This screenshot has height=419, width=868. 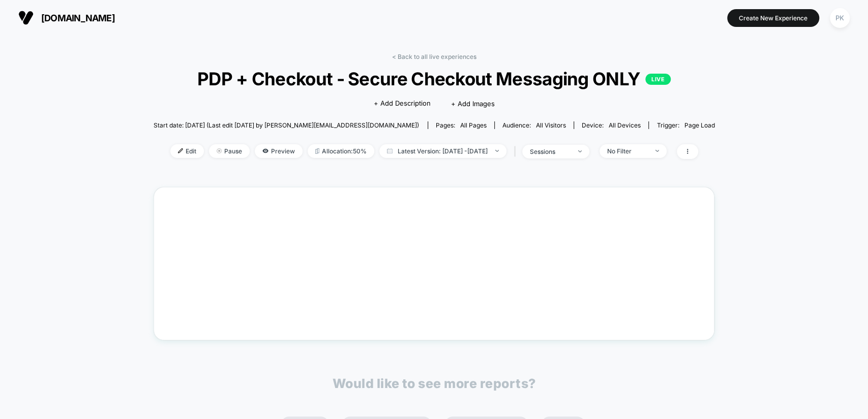 I want to click on span: Allocation: 50%, so click(x=341, y=151).